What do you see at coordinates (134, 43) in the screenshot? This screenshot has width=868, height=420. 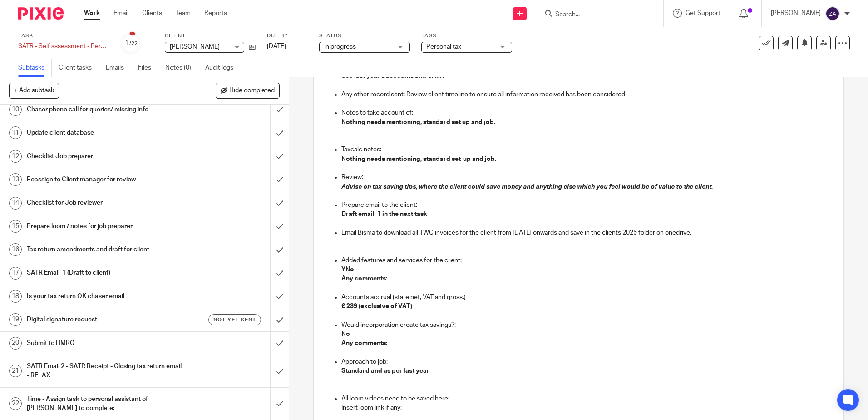 I see `small: /22` at bounding box center [134, 43].